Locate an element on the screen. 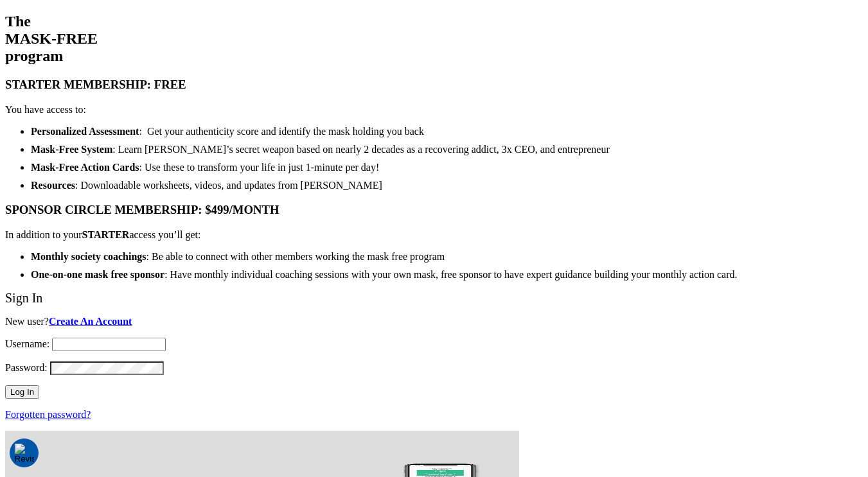  img: Revisit consent button is located at coordinates (25, 453).